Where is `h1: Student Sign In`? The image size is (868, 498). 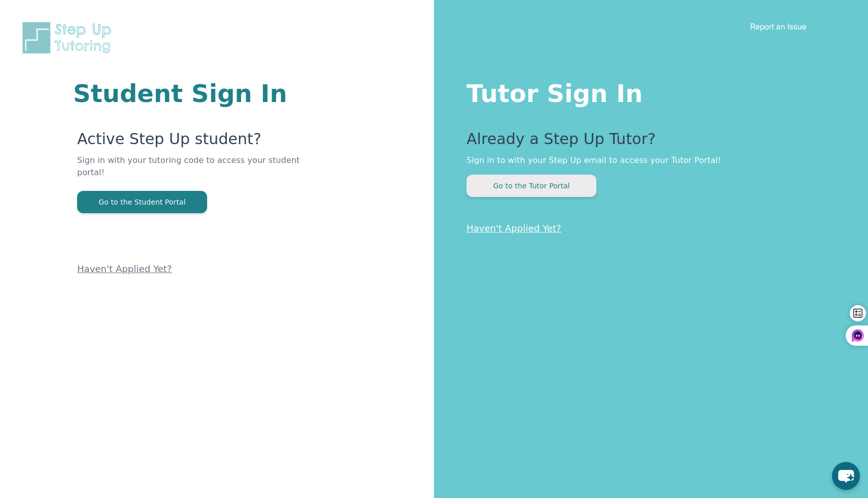 h1: Student Sign In is located at coordinates (192, 93).